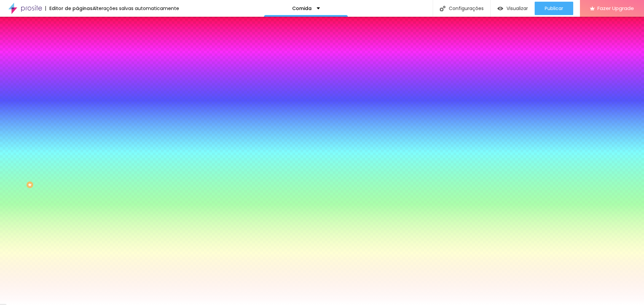  Describe the element at coordinates (69, 8) in the screenshot. I see `div: Editor de páginas` at that location.